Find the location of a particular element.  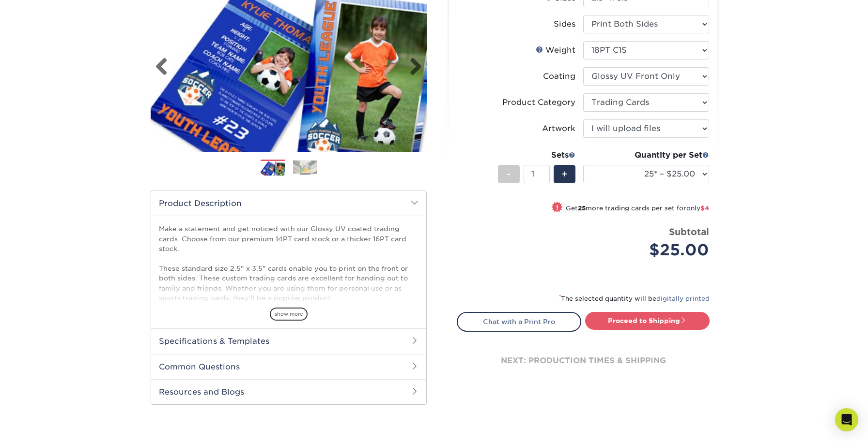

h2: Specifications & Templates is located at coordinates (288, 341).